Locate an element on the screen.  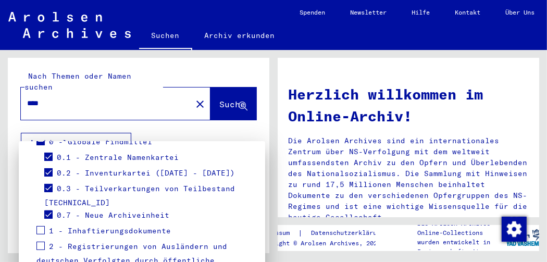
div: Zustimmung ändern is located at coordinates (513, 229).